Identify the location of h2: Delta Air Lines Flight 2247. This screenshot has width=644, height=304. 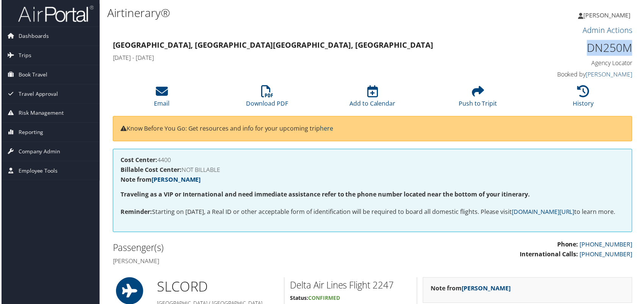
(350, 287).